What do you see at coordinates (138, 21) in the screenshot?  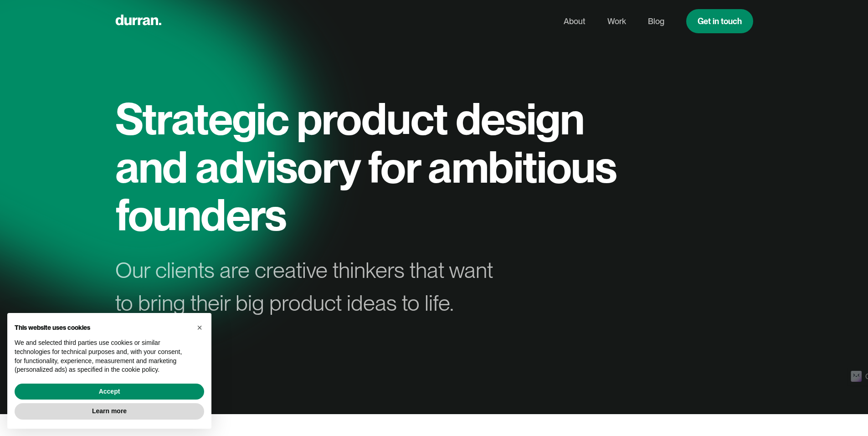 I see `a: home` at bounding box center [138, 21].